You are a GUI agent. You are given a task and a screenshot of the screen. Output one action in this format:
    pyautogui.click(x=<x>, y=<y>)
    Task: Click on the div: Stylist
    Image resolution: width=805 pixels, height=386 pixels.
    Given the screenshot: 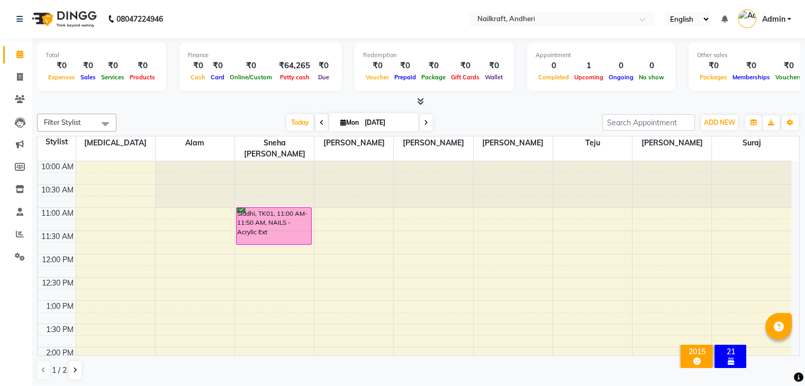 What is the action you would take?
    pyautogui.click(x=57, y=142)
    